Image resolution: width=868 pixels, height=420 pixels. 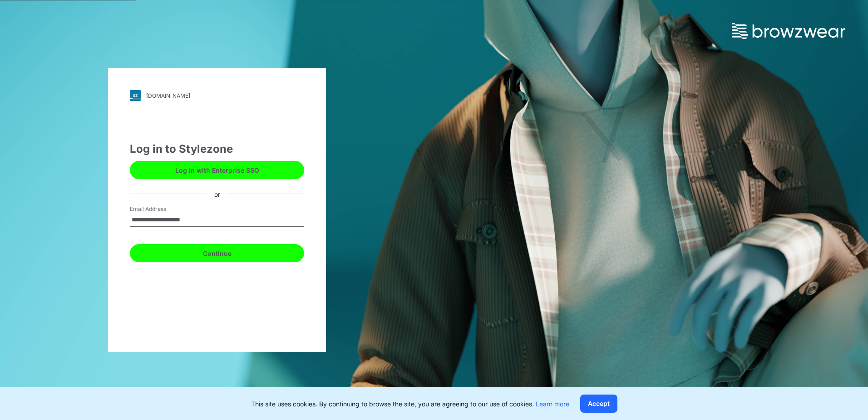 I want to click on img: svg+xml;base64,PHN2ZyB3aWR0aD0iMjgiIGhlaWdodD0iMjgiIHZpZXdCb3g9IjAgMCAyOCAyOCIgZmlsbD0ibm9uZSIgeG..., so click(x=136, y=95).